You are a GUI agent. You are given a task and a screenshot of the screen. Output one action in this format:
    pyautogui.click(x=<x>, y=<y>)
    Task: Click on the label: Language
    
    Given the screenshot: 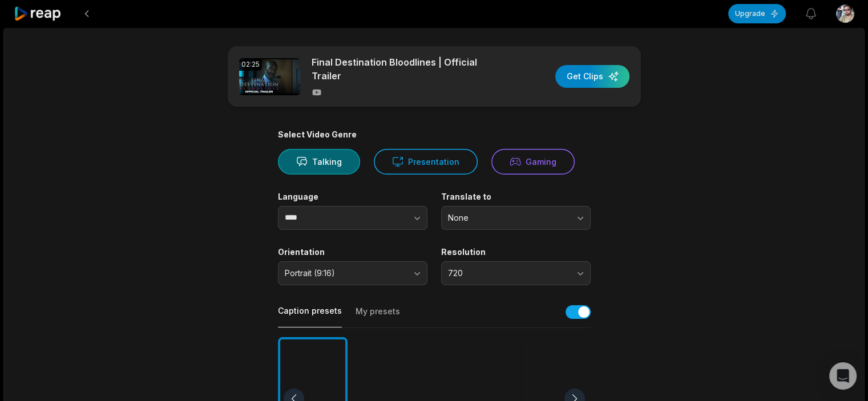 What is the action you would take?
    pyautogui.click(x=353, y=197)
    